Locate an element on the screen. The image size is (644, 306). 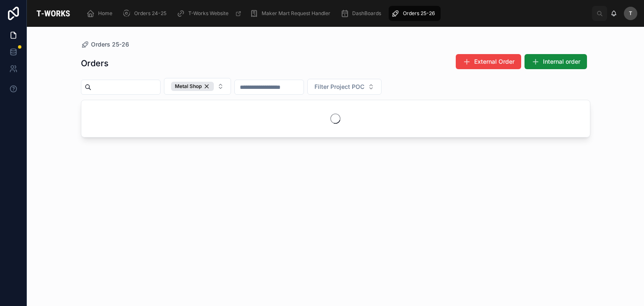
span: T is located at coordinates (631, 13).